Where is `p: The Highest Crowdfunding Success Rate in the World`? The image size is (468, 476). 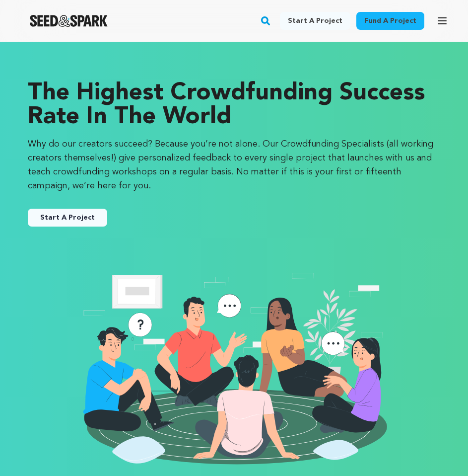 p: The Highest Crowdfunding Success Rate in the World is located at coordinates (234, 105).